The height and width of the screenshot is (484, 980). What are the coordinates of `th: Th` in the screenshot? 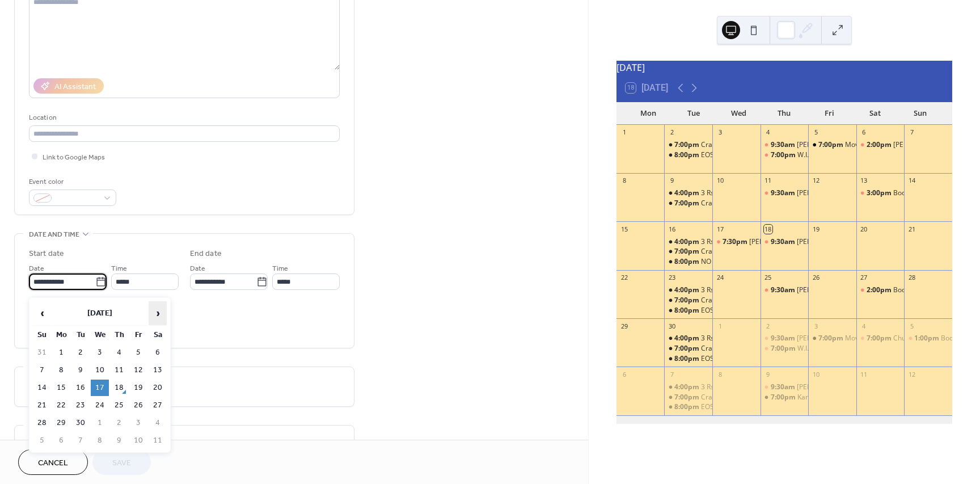 It's located at (119, 335).